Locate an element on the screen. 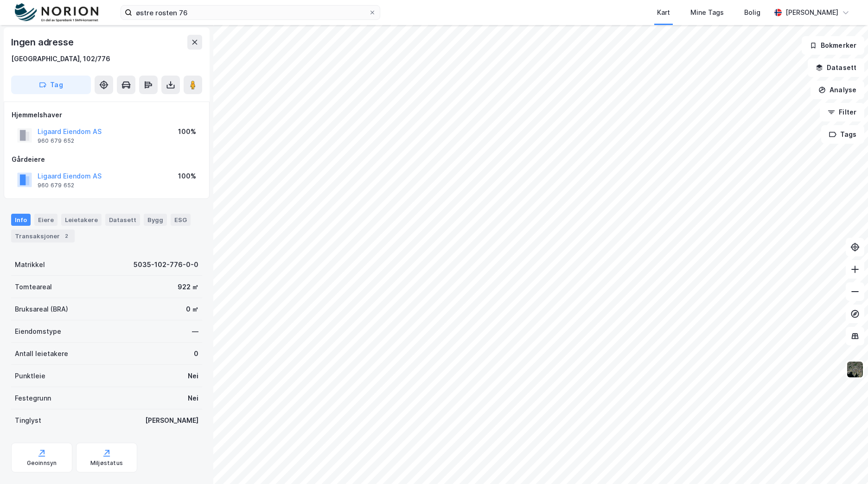 This screenshot has height=484, width=868. div: Info is located at coordinates (21, 220).